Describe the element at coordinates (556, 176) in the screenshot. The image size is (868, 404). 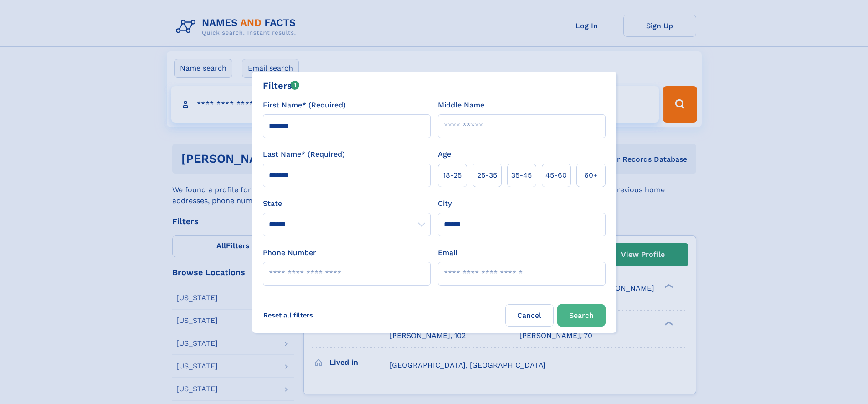
I see `span: 45‑60` at that location.